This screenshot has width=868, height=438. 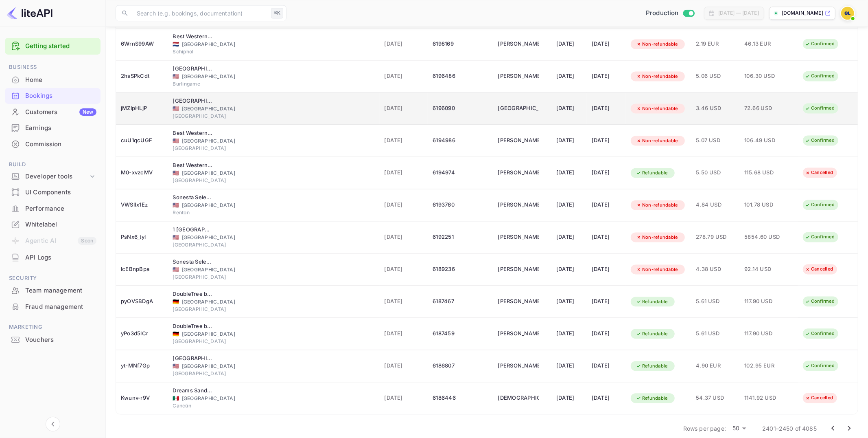 I want to click on div: Developer tools, so click(x=56, y=176).